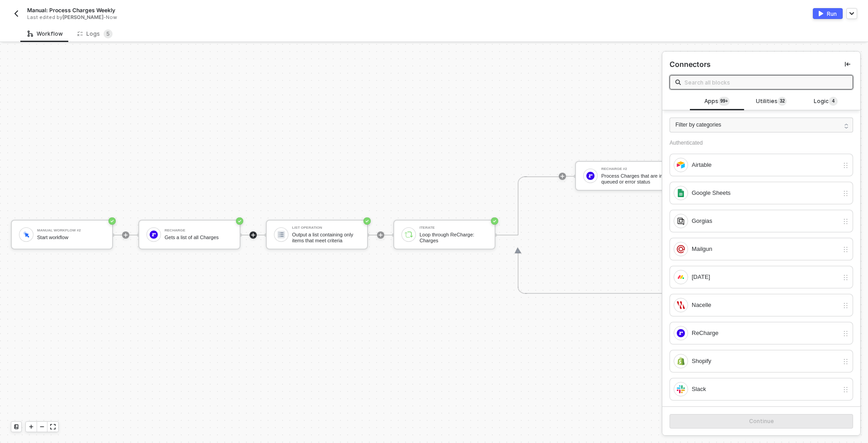 The width and height of the screenshot is (868, 443). I want to click on div: Airtable, so click(765, 165).